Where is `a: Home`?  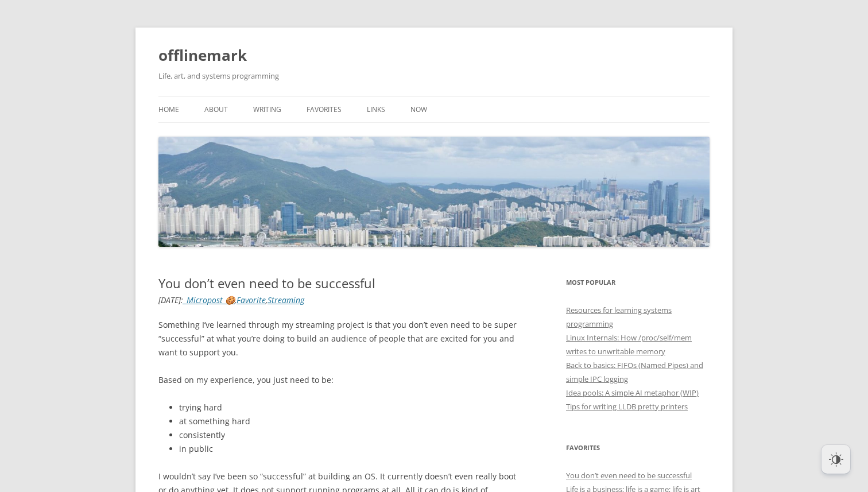 a: Home is located at coordinates (169, 109).